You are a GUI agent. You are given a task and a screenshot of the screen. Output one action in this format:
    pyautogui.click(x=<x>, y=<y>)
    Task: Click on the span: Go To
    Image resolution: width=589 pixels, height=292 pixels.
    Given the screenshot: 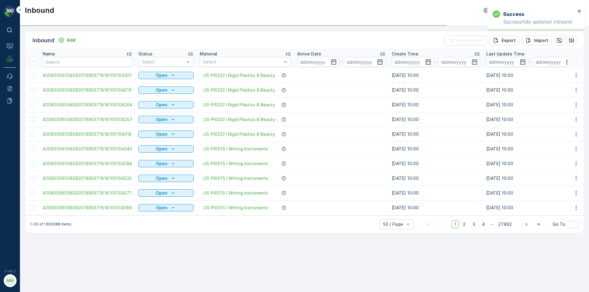 What is the action you would take?
    pyautogui.click(x=559, y=225)
    